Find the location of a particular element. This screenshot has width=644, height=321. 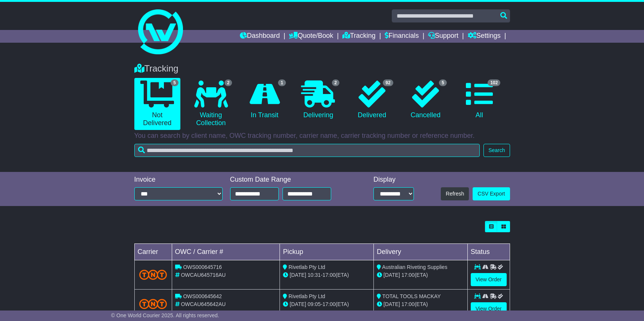

a: Quote/Book is located at coordinates (311, 36).